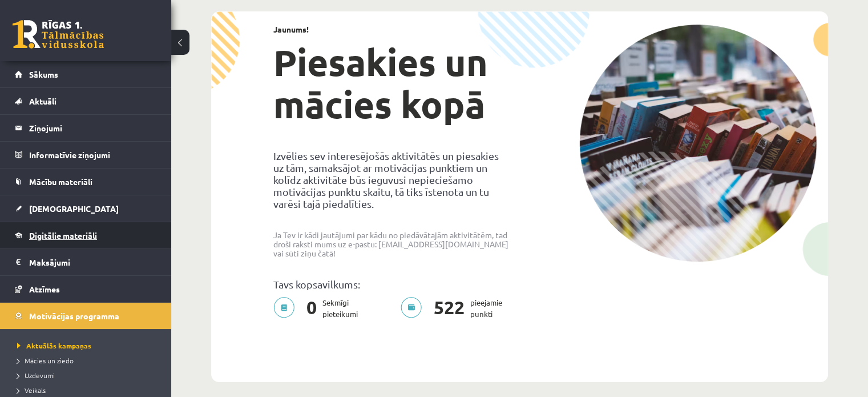  I want to click on p: pieejamie punkti, so click(455, 308).